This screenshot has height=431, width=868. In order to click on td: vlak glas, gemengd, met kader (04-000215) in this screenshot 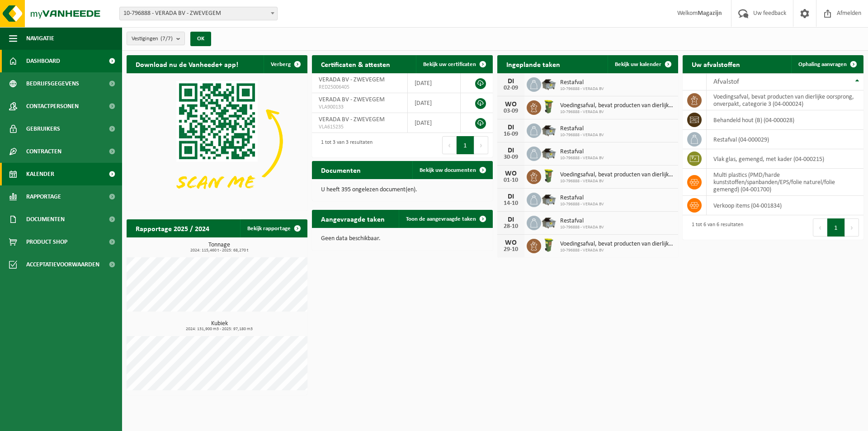, I will do `click(785, 159)`.